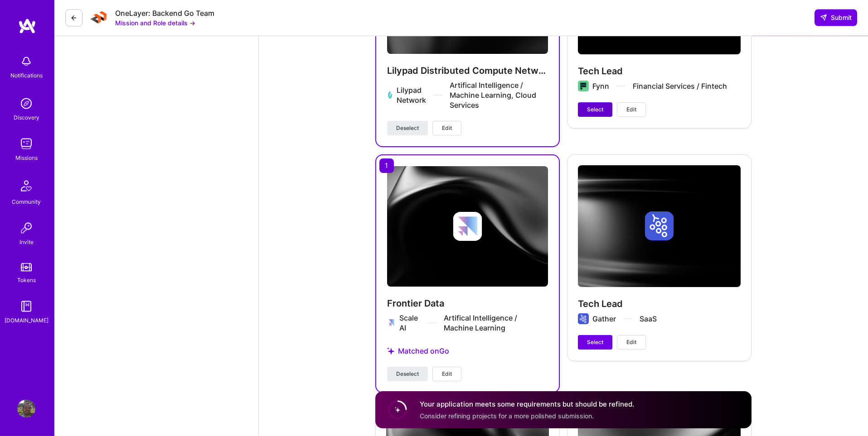 The image size is (868, 436). Describe the element at coordinates (391, 351) in the screenshot. I see `i: icon StarsPurple` at that location.